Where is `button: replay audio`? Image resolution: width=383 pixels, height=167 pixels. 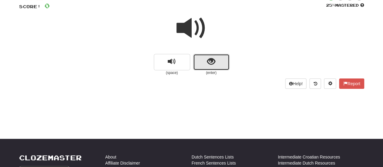 button: replay audio is located at coordinates (172, 62).